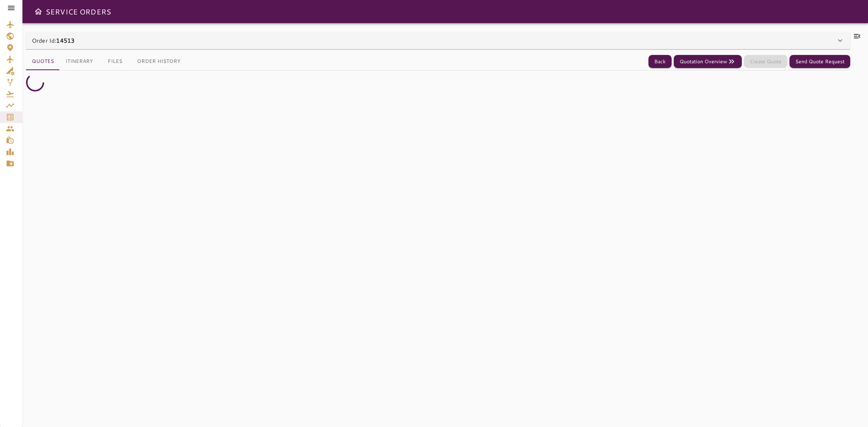 The height and width of the screenshot is (427, 868). What do you see at coordinates (53, 40) in the screenshot?
I see `p: Order Id:` at bounding box center [53, 40].